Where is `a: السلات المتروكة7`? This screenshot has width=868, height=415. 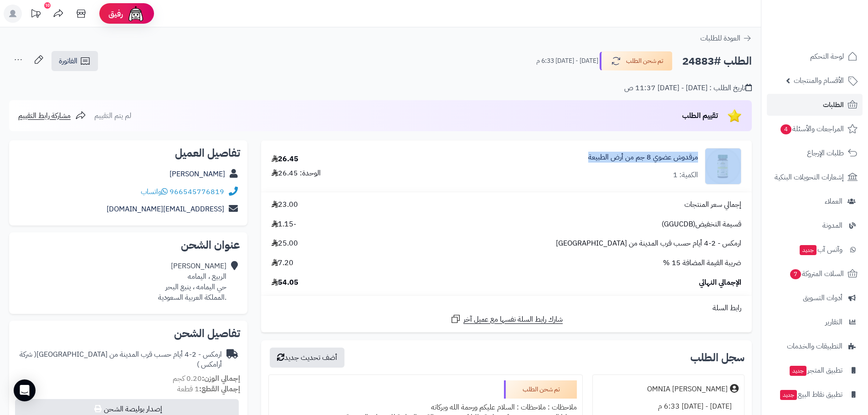
a: السلات المتروكة7 is located at coordinates (815, 274).